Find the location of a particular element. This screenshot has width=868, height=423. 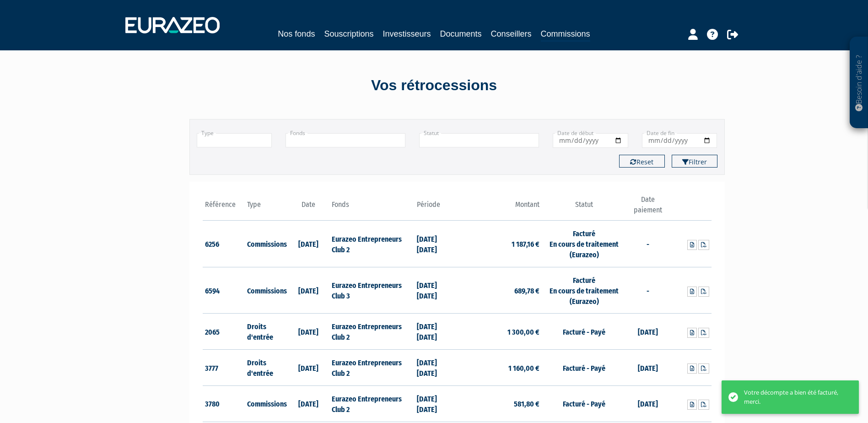

td: 6256 is located at coordinates (224, 244).